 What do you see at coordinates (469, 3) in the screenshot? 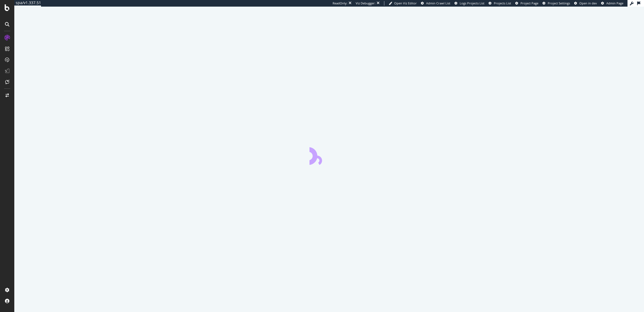
I see `a: Logs Projects List` at bounding box center [469, 3].